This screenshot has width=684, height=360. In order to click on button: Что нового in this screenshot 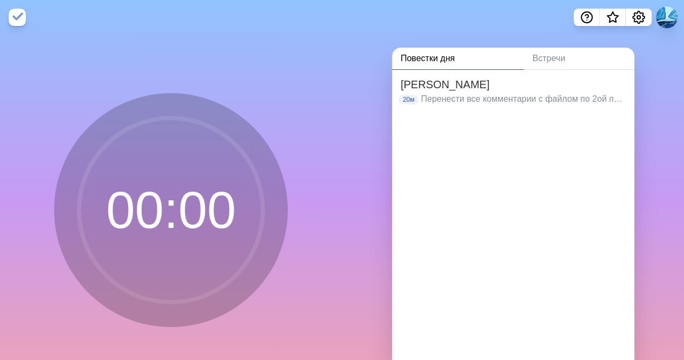, I will do `click(613, 17)`.